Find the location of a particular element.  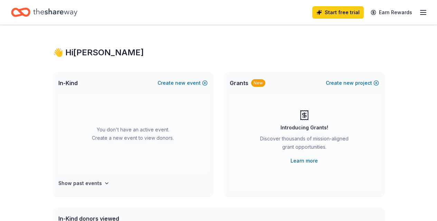

button: Createnewevent is located at coordinates (182, 83).